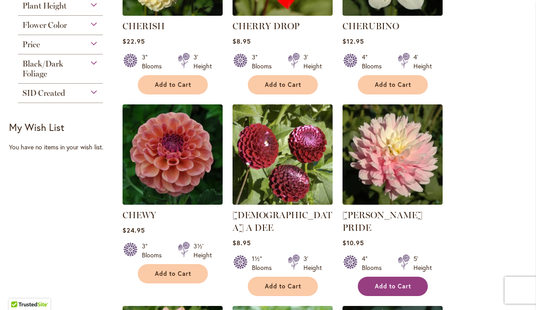 The width and height of the screenshot is (536, 310). I want to click on div: 5' Height, so click(423, 263).